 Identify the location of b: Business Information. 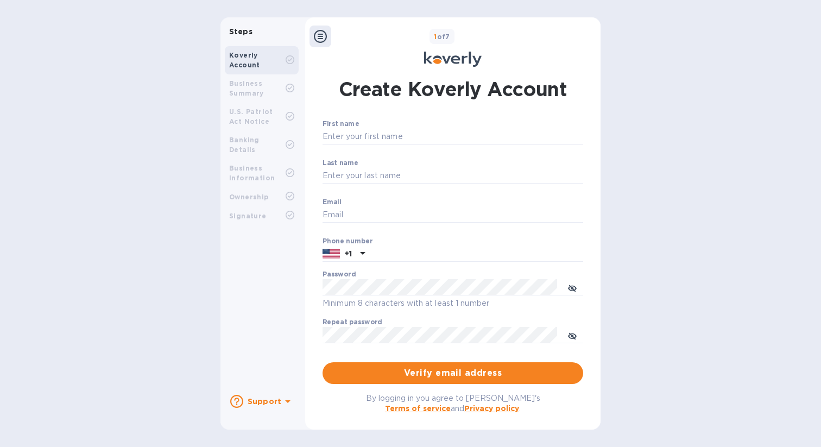
(252, 173).